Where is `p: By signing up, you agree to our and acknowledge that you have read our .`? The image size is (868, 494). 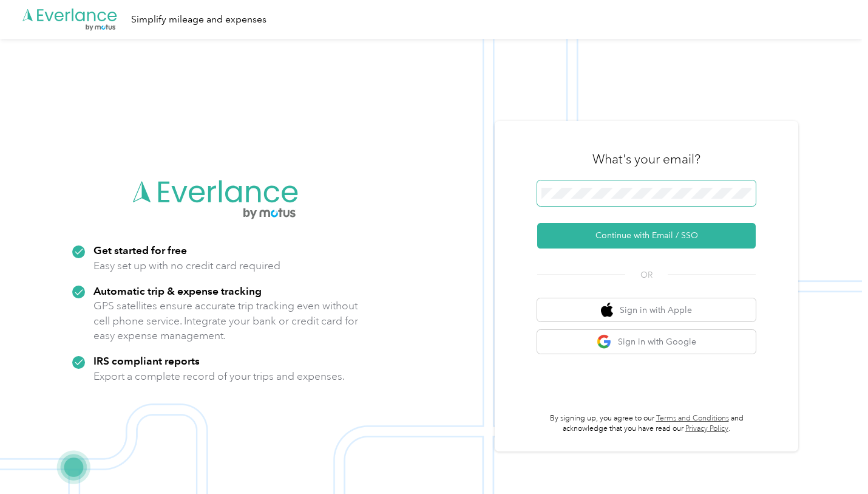 p: By signing up, you agree to our and acknowledge that you have read our . is located at coordinates (647, 423).